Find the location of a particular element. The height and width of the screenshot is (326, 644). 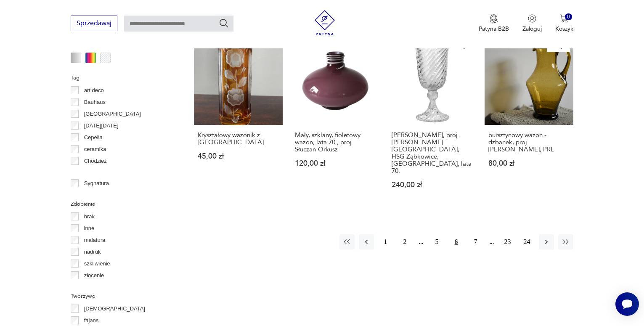

h3: Mały, szklany, fioletowy wazon, lata 70., proj. Słuczan-Orkusz is located at coordinates (335, 142).